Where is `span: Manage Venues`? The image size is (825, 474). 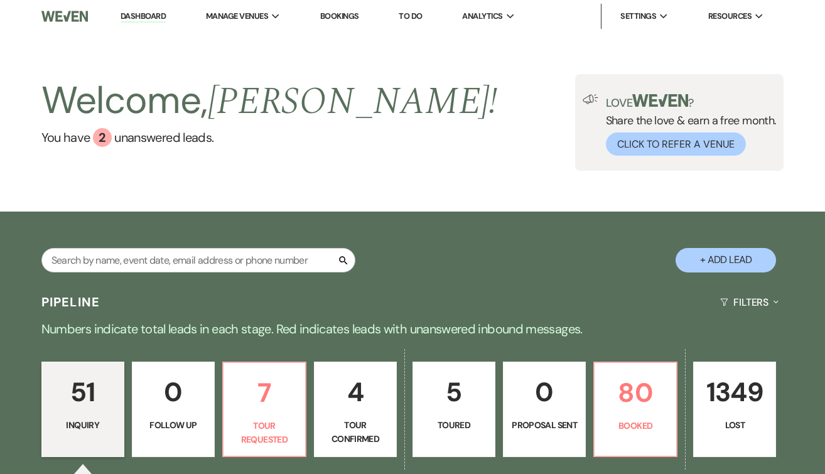
span: Manage Venues is located at coordinates (237, 16).